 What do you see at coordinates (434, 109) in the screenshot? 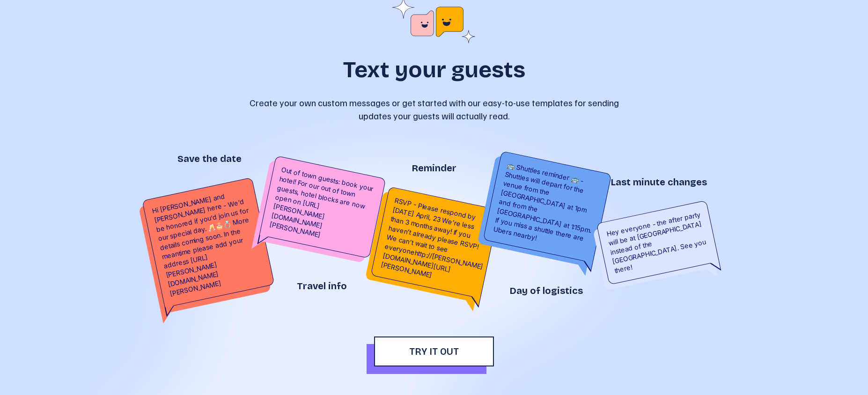
I see `p: Create your own custom messages or get started with our easy-to-use templates for sending updates...` at bounding box center [434, 109].